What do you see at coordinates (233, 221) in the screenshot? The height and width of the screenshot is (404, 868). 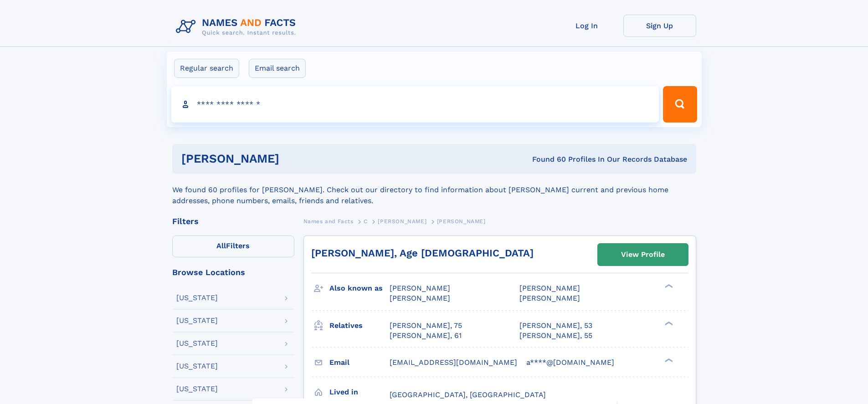 I see `div: Filters` at bounding box center [233, 221].